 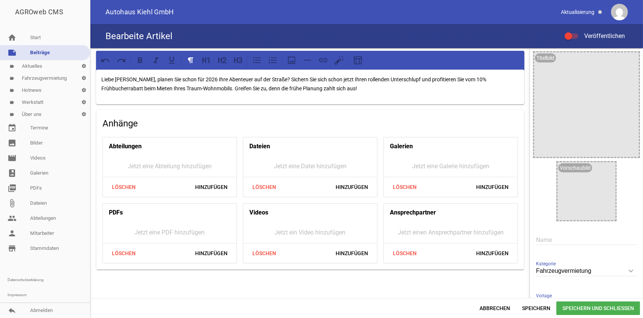 What do you see at coordinates (545, 58) in the screenshot?
I see `div: Titelbild` at bounding box center [545, 58].